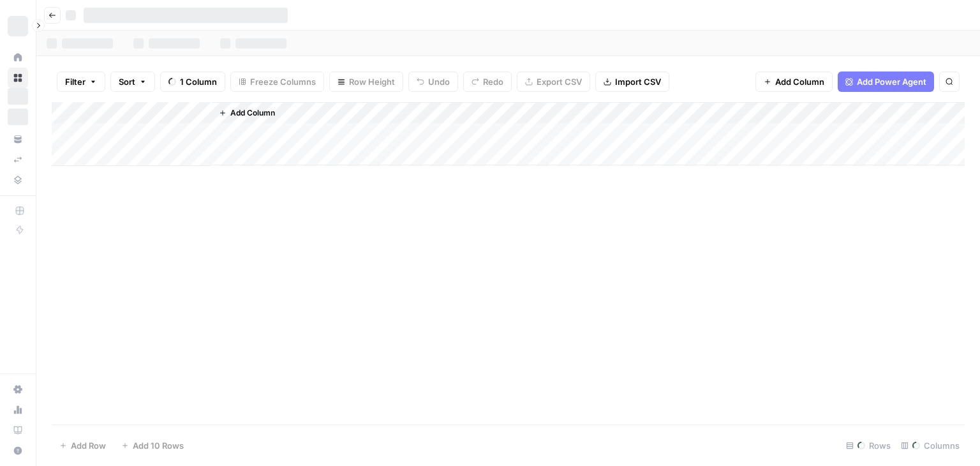 This screenshot has width=980, height=466. Describe the element at coordinates (18, 160) in the screenshot. I see `a: Syncs` at that location.